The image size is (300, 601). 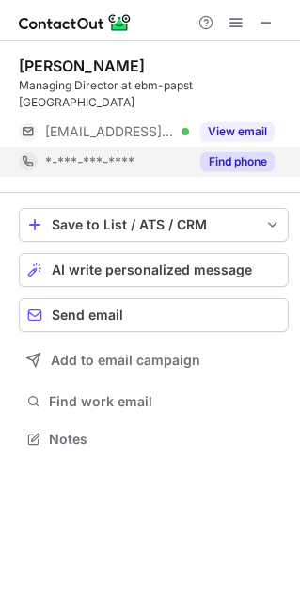 What do you see at coordinates (153, 225) in the screenshot?
I see `div: Save to List / ATS / CRM` at bounding box center [153, 225].